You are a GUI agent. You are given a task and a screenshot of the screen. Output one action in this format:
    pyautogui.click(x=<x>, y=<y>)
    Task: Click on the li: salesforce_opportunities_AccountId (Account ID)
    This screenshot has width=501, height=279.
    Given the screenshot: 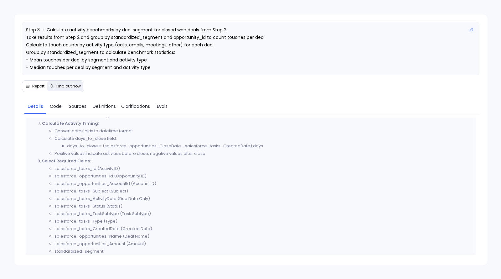 What is the action you would take?
    pyautogui.click(x=263, y=184)
    